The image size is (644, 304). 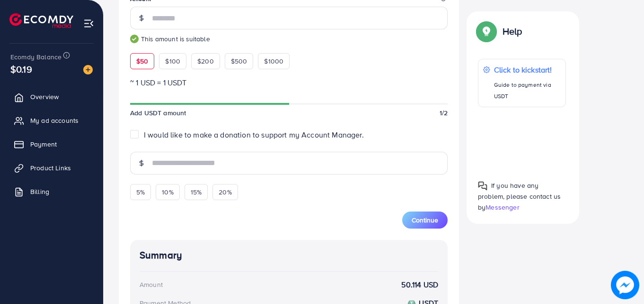 I want to click on button: Continue, so click(x=425, y=220).